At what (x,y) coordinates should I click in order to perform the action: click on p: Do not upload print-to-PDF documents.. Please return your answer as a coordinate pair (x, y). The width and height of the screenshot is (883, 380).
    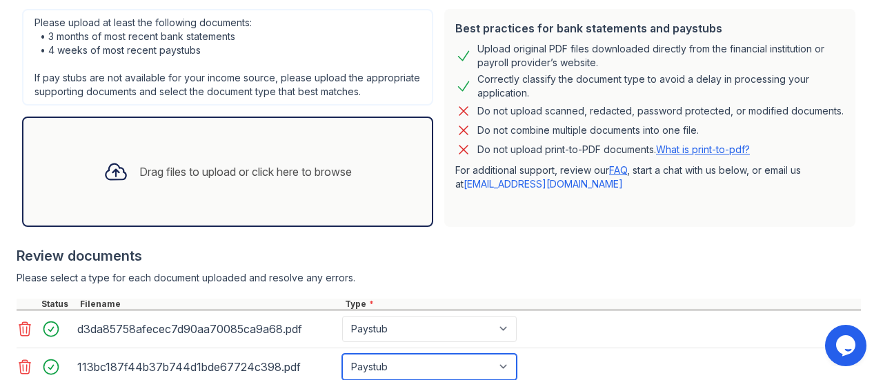
    Looking at the image, I should click on (613, 150).